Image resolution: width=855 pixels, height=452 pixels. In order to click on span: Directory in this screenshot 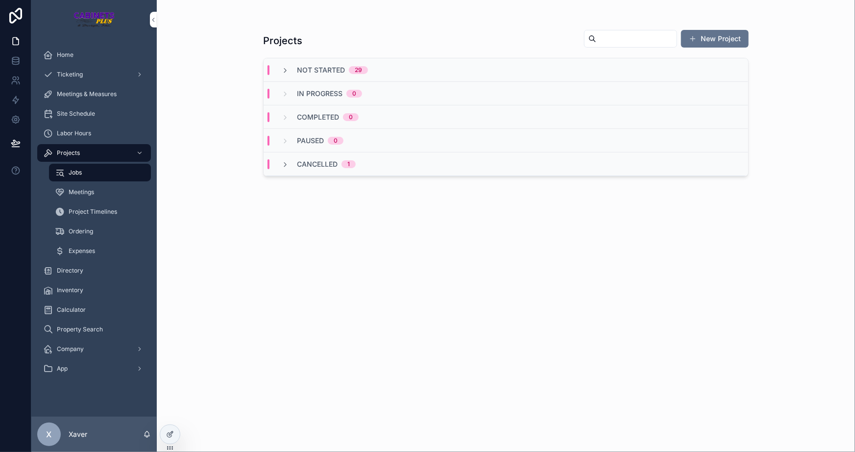, I will do `click(70, 271)`.